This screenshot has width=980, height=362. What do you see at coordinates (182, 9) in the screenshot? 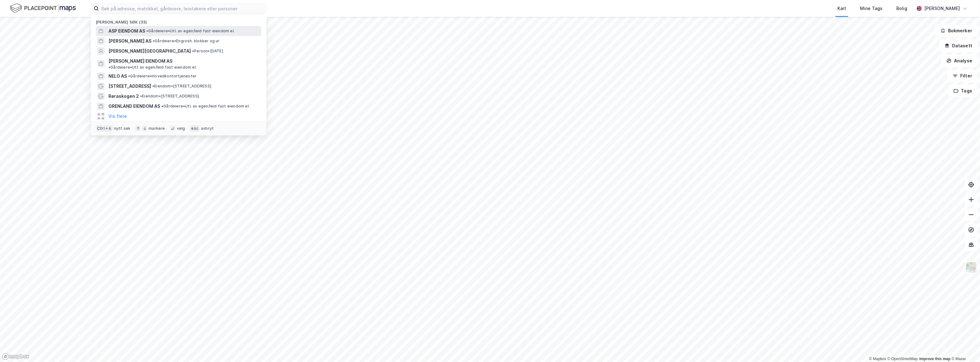
I see `input: Søk på adresse, matrikkel, gårdeiere, leietakere eller personer` at bounding box center [182, 9].